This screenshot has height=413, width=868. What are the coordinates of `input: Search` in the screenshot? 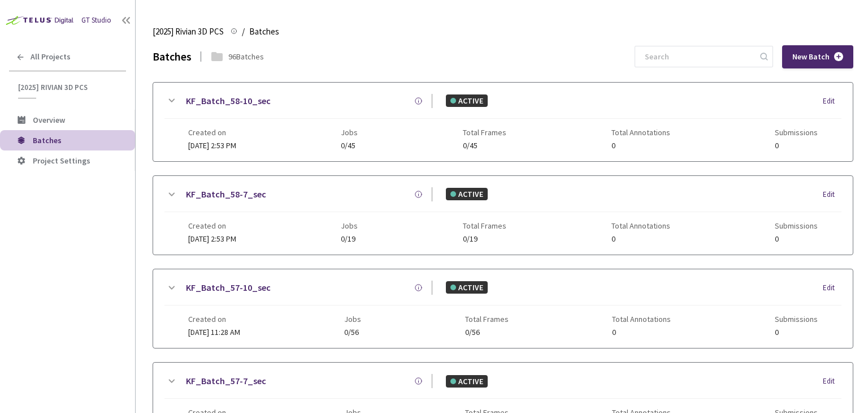 It's located at (698, 57).